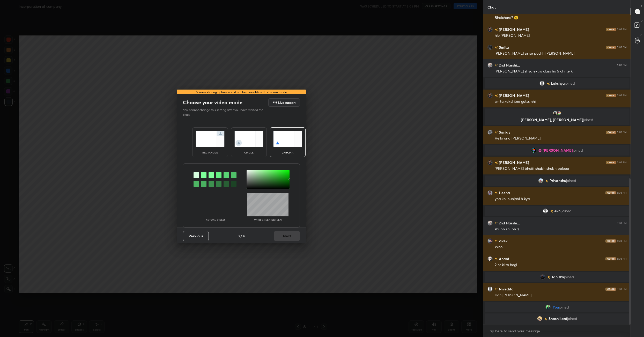 The height and width of the screenshot is (337, 644). Describe the element at coordinates (557, 169) in the screenshot. I see `div: grid` at that location.